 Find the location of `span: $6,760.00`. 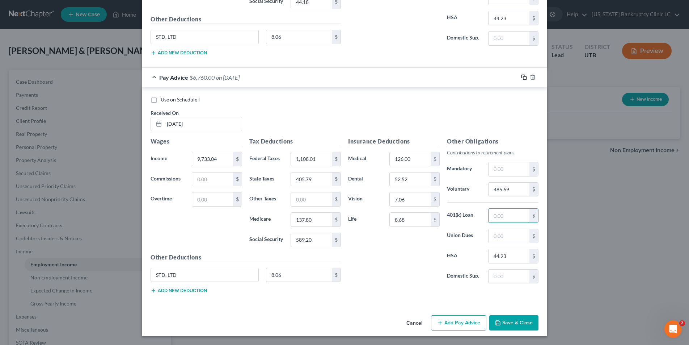

span: $6,760.00 is located at coordinates (202, 77).